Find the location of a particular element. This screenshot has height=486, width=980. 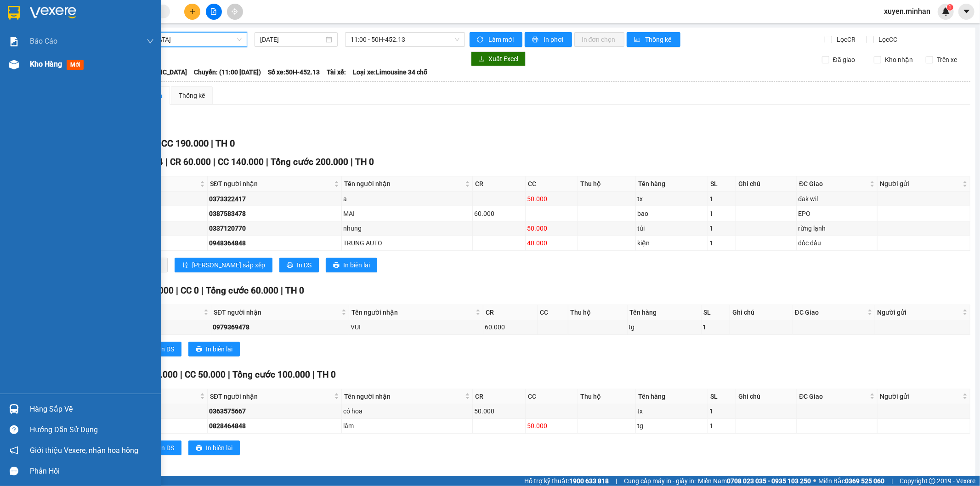

td: 0948364848 is located at coordinates (275, 244).